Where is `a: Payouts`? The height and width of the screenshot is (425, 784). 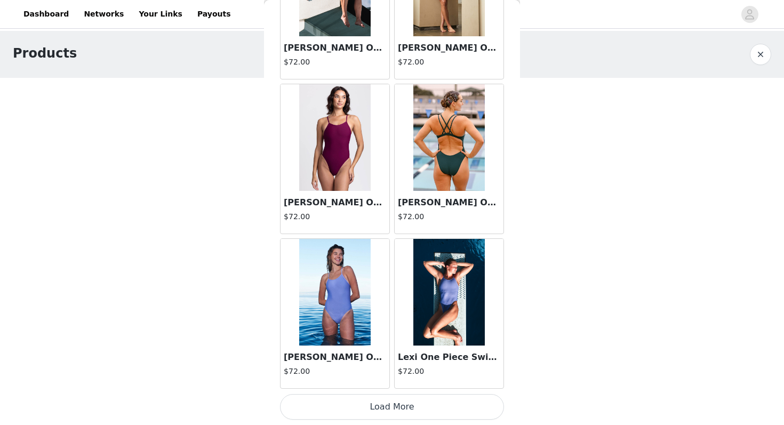 a: Payouts is located at coordinates (214, 14).